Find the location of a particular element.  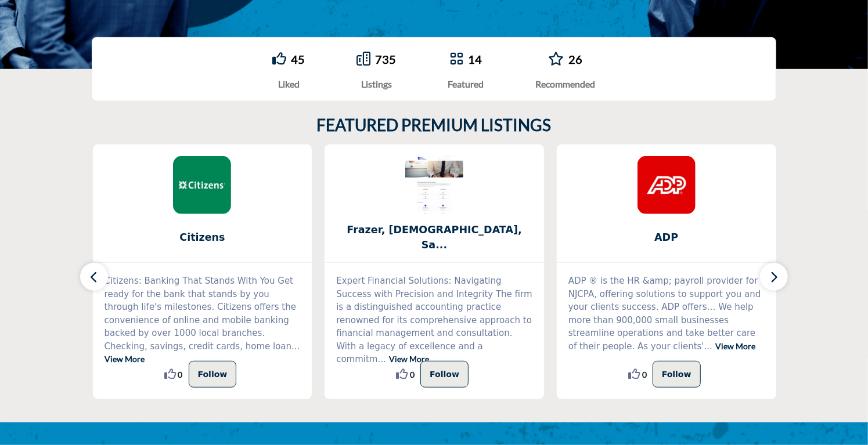

b: Frazer, Evangelista, Sahni & Company, LLC is located at coordinates (434, 238).